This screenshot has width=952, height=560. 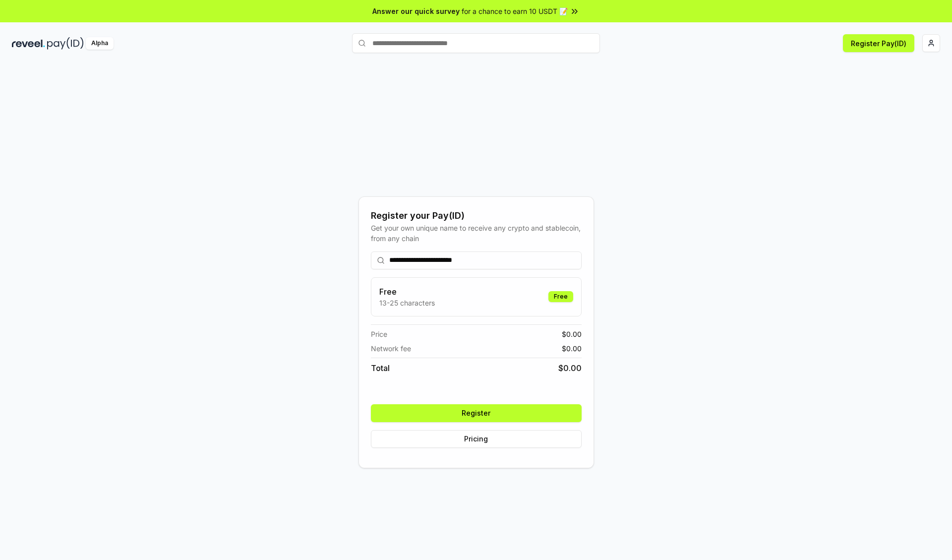 What do you see at coordinates (391, 349) in the screenshot?
I see `span: Network fee` at bounding box center [391, 349].